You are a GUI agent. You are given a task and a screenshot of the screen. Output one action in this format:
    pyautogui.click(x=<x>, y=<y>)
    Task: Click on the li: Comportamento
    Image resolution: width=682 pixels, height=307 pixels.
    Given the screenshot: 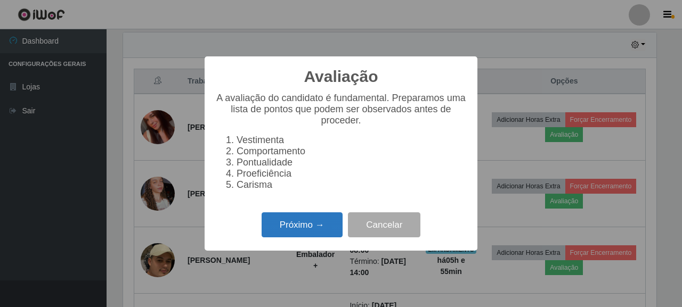 What is the action you would take?
    pyautogui.click(x=352, y=151)
    